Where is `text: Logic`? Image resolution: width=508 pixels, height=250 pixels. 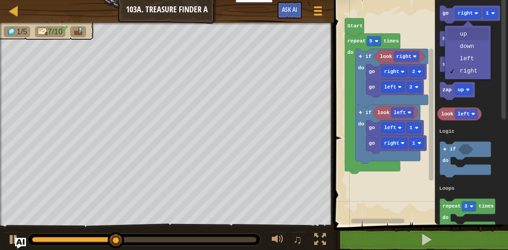 text: Logic is located at coordinates (447, 131).